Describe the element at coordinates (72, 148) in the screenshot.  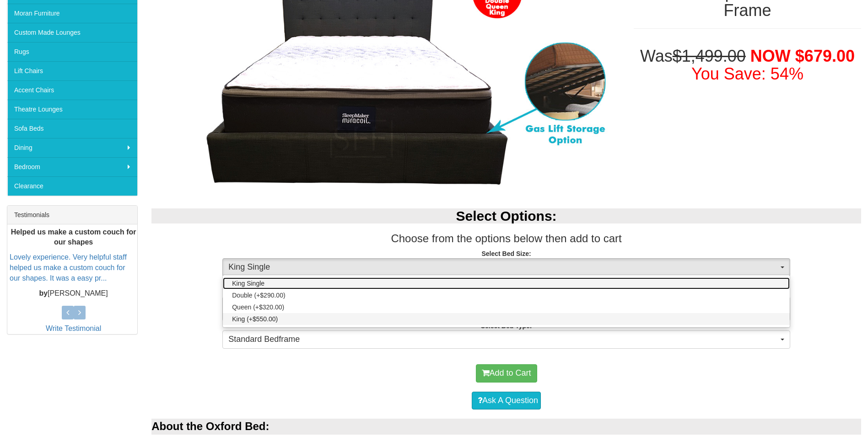
I see `a: Dining` at that location.